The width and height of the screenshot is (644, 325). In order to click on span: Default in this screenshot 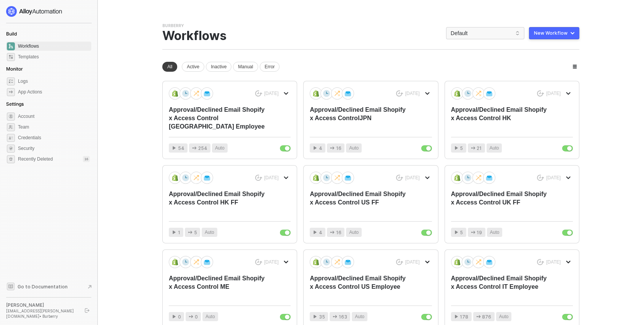, I will do `click(485, 33)`.